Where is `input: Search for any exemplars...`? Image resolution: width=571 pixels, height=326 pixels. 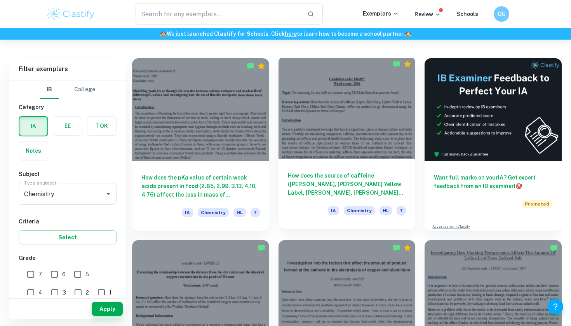 input: Search for any exemplars... is located at coordinates (218, 14).